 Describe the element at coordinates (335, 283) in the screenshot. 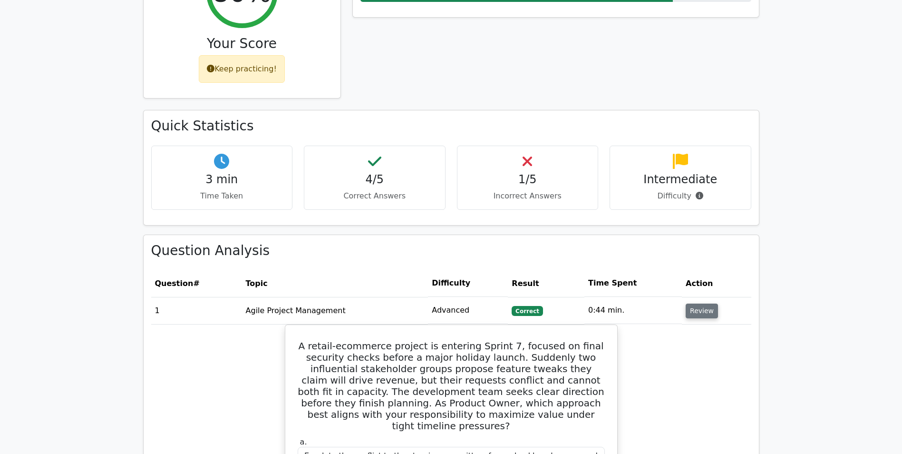

I see `th: Topic` at that location.